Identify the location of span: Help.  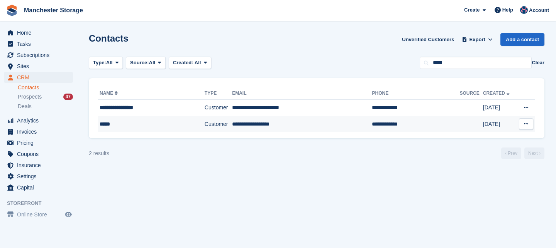
(507, 10).